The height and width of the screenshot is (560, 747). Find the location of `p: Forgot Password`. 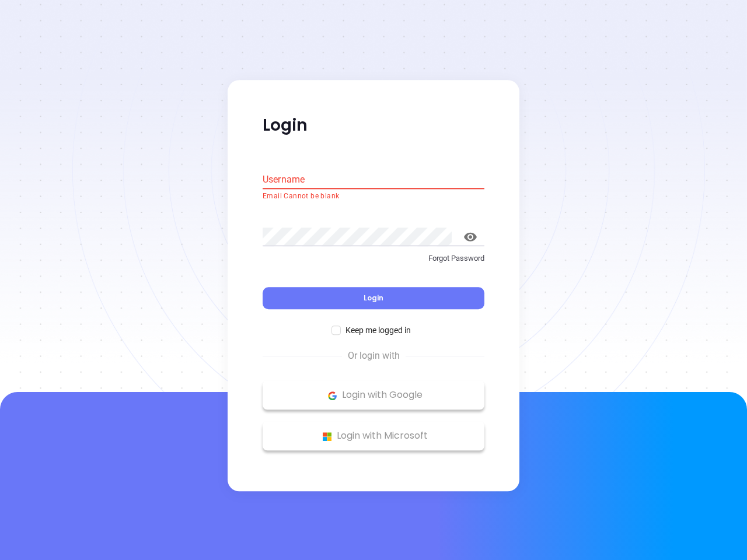

p: Forgot Password is located at coordinates (374, 258).